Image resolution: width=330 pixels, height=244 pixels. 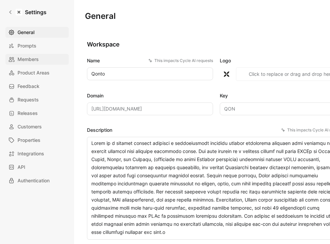 I want to click on input: Some placeholder, so click(x=150, y=109).